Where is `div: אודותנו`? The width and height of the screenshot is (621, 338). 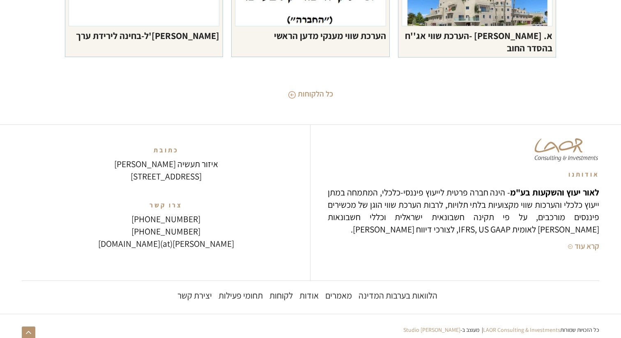
div: אודותנו is located at coordinates (463, 174).